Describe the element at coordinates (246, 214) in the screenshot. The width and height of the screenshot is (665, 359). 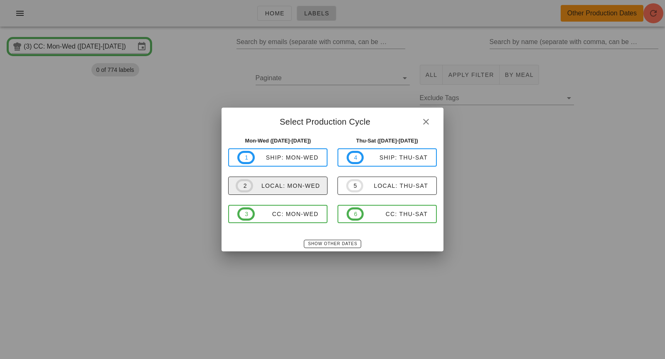
I see `span: 3` at that location.